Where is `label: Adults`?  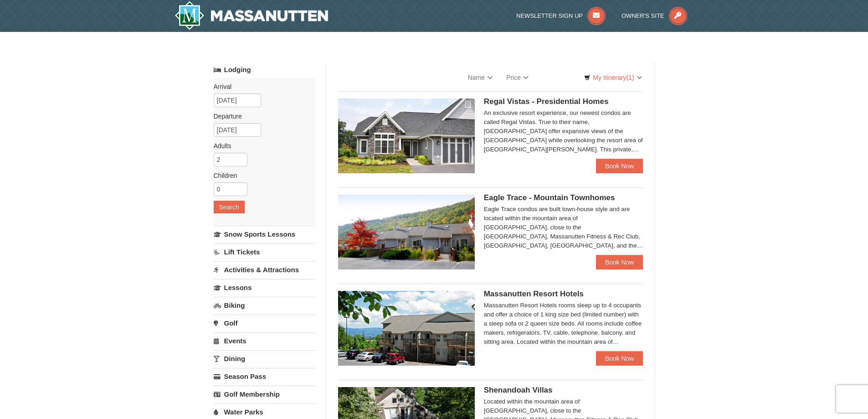 label: Adults is located at coordinates (261, 146).